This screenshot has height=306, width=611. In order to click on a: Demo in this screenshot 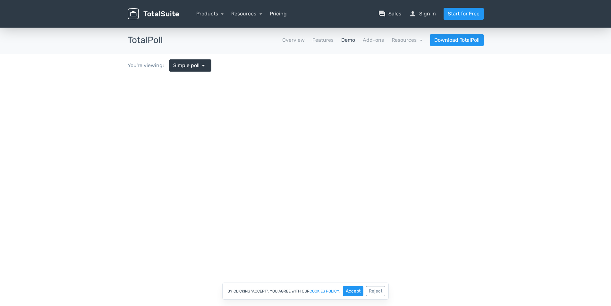, I will do `click(348, 40)`.